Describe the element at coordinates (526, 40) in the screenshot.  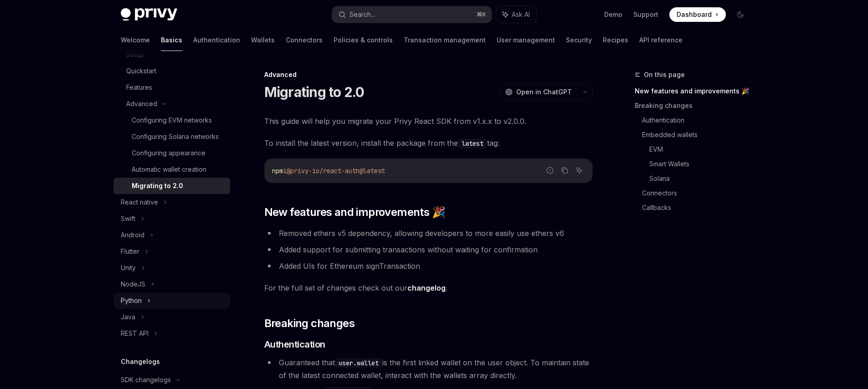
I see `a: User management` at that location.